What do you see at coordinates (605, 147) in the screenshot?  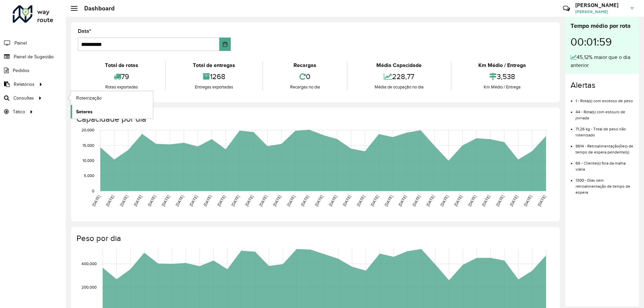 I see `li: 9614 - Retroalimentação(ões) de tempo de espera pendente(s)` at bounding box center [605, 147].